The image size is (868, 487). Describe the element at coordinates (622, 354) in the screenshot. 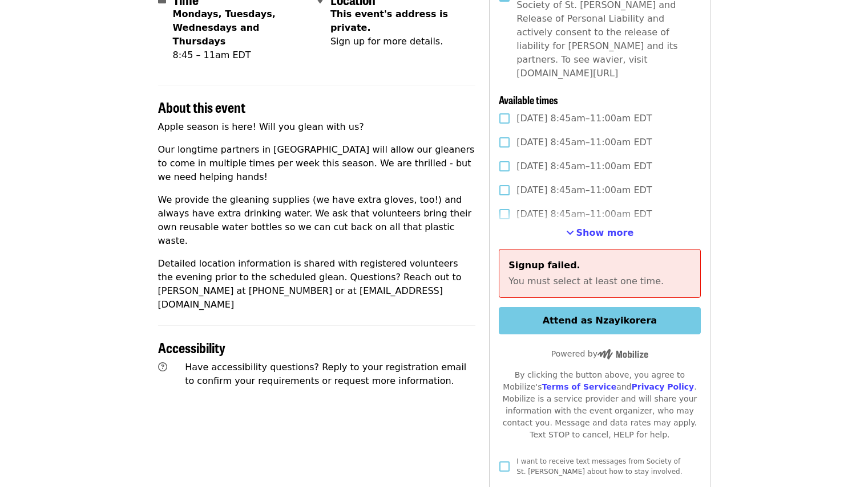

I see `img: Powered by Mobilize` at that location.